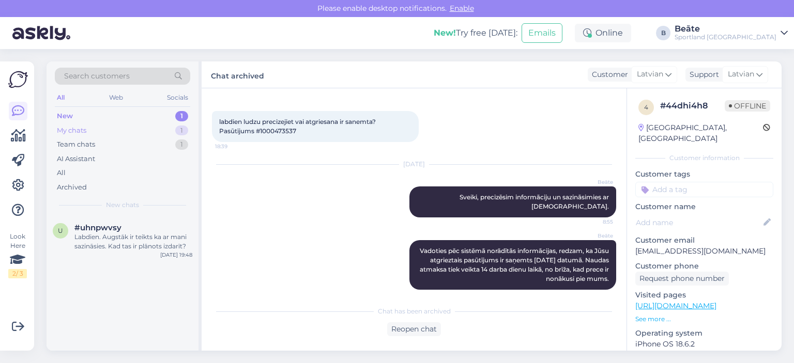  I want to click on input: Add name, so click(698, 223).